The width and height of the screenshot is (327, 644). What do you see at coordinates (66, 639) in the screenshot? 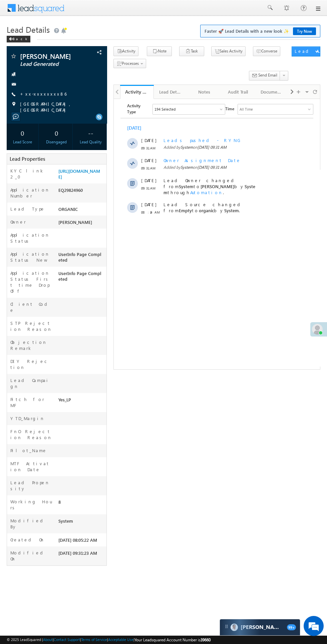
I see `a: Contact Support` at bounding box center [66, 639].